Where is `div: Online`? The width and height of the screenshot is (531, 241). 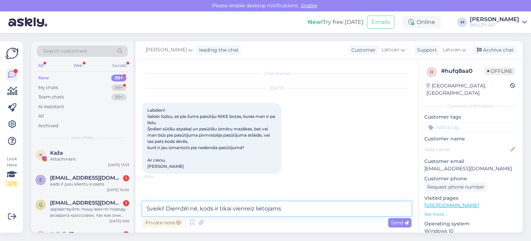 div: Online is located at coordinates (421, 22).